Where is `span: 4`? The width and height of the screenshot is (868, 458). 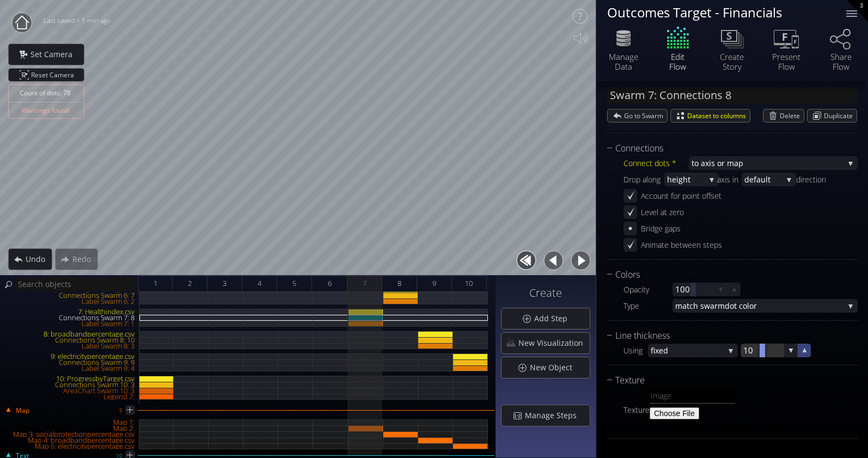 span: 4 is located at coordinates (259, 283).